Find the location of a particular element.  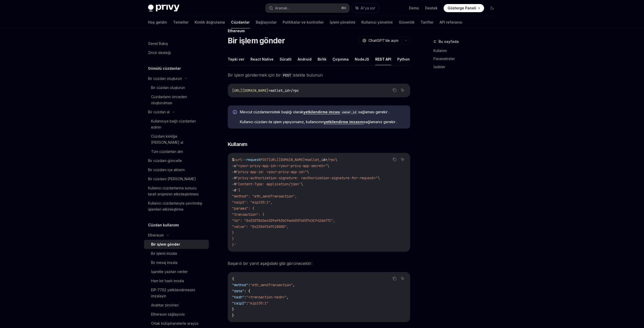

a: Genel Bakış is located at coordinates (176, 43).